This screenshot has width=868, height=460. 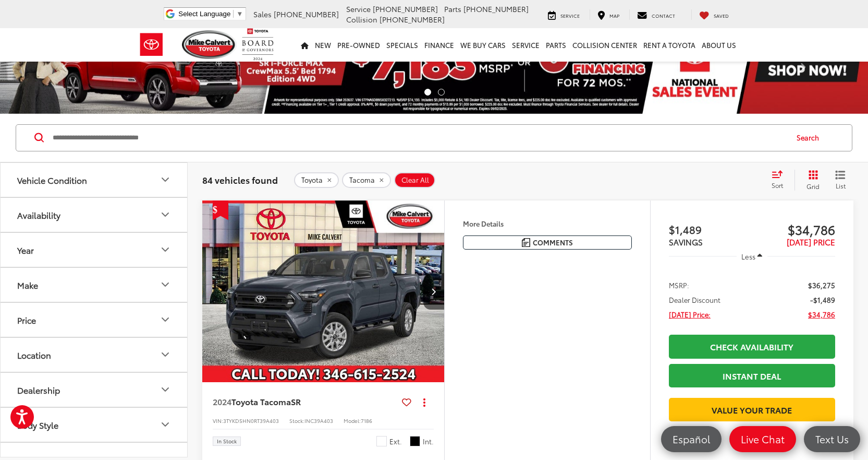 I want to click on button: Less, so click(x=753, y=256).